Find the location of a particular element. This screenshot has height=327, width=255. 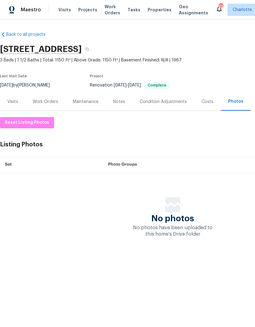

div: 67 is located at coordinates (220, 7).